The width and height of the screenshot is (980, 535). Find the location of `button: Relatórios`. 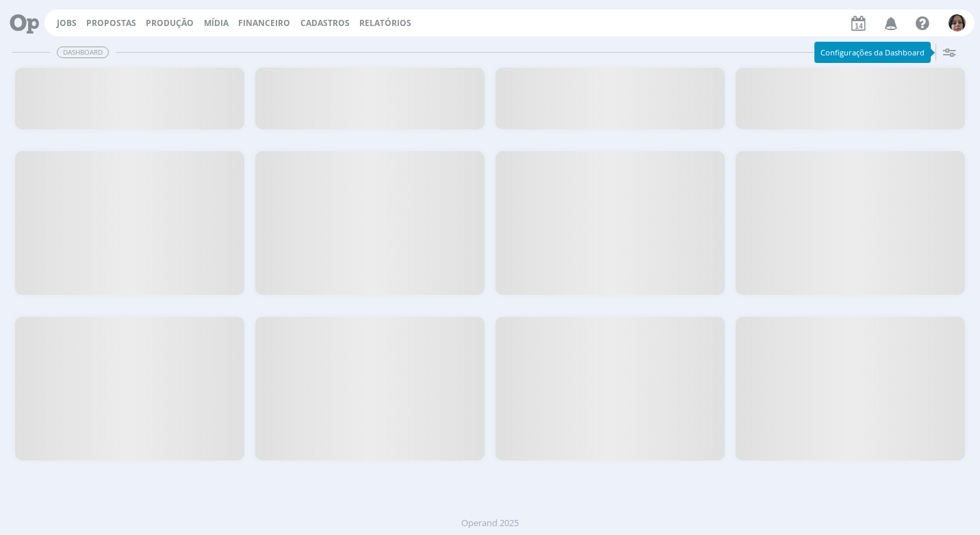

button: Relatórios is located at coordinates (385, 23).